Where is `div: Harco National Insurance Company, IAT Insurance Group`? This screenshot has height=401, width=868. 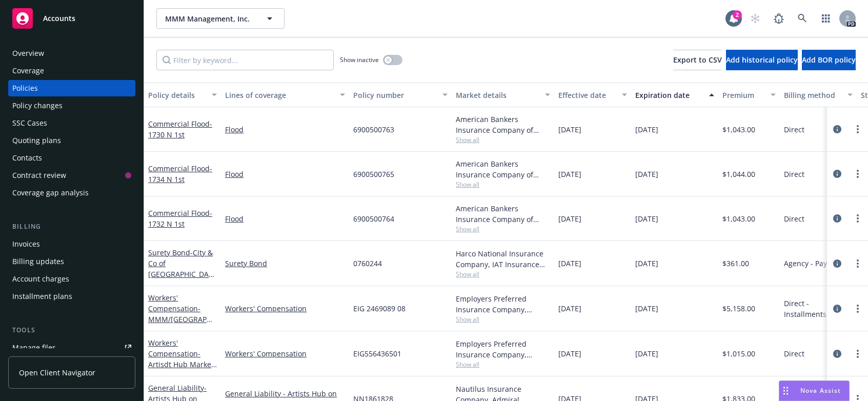 div: Harco National Insurance Company, IAT Insurance Group is located at coordinates (503, 259).